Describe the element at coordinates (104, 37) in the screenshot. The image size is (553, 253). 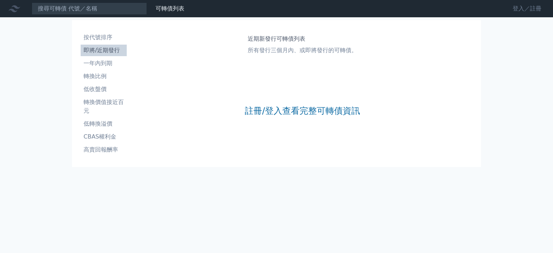
I see `a: 按代號排序` at that location.